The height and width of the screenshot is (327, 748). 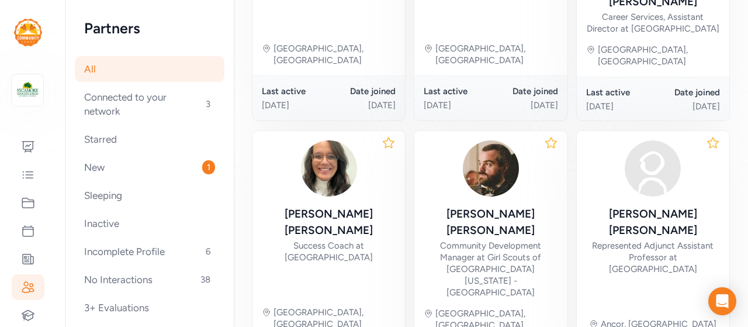 What do you see at coordinates (205, 279) in the screenshot?
I see `span: 38` at bounding box center [205, 279].